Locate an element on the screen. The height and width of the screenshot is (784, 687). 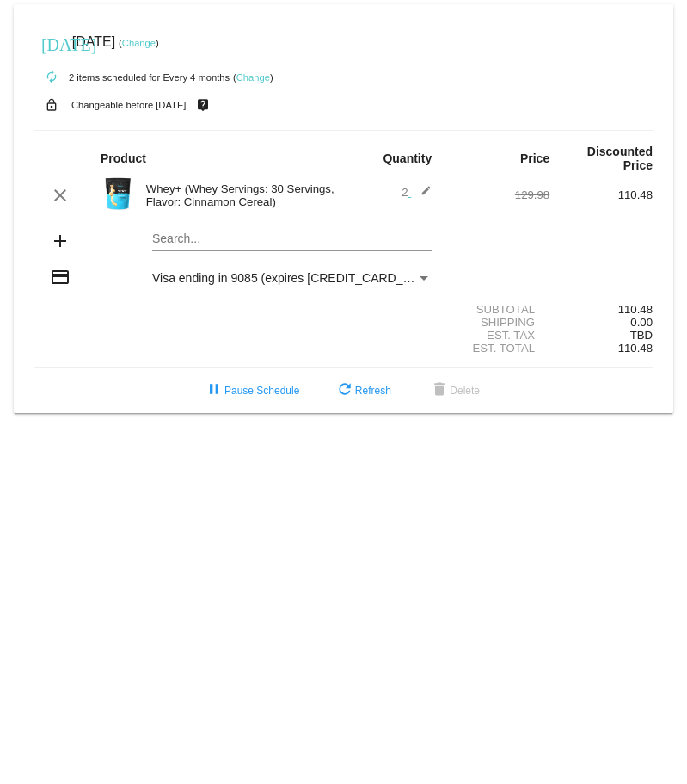
strong: Price is located at coordinates (535, 159).